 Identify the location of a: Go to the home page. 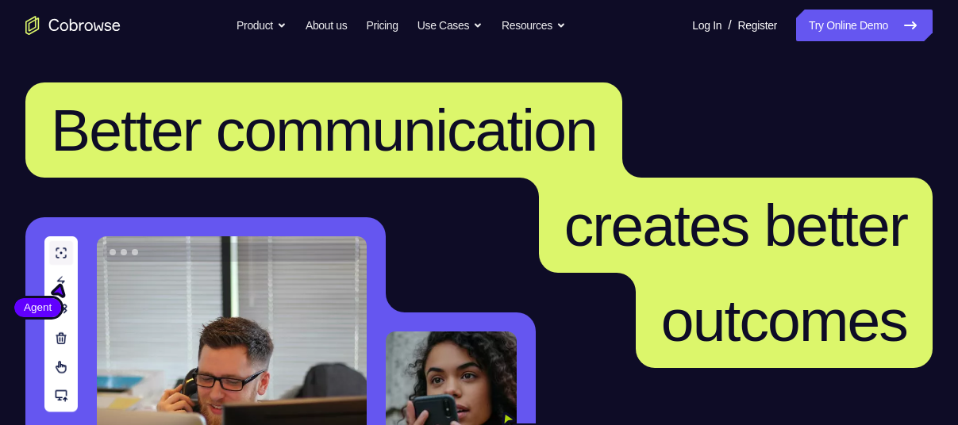
(73, 25).